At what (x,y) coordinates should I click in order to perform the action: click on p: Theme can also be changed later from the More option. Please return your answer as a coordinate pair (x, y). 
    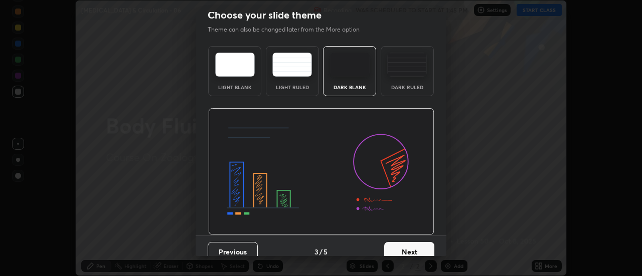
    Looking at the image, I should click on (289, 30).